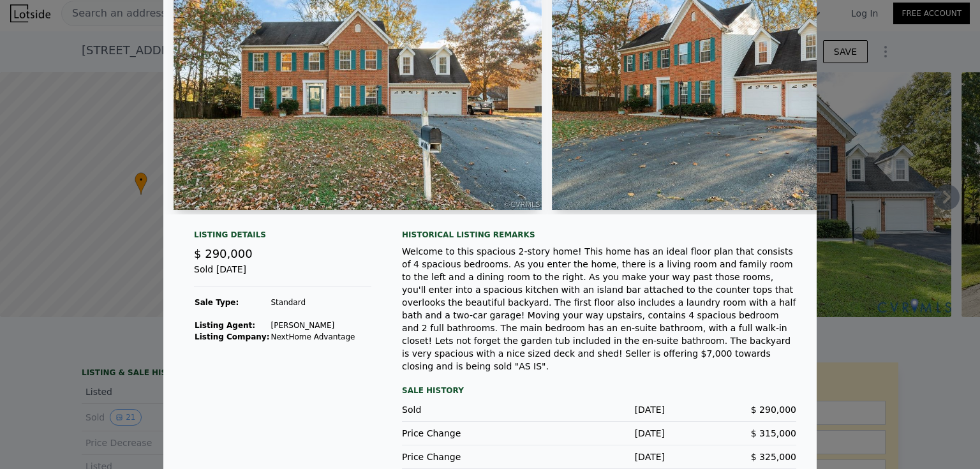 This screenshot has width=980, height=469. I want to click on span: $ 325,000, so click(773, 457).